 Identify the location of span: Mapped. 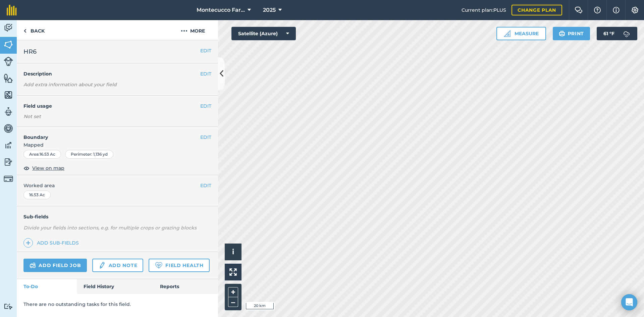
(118, 145).